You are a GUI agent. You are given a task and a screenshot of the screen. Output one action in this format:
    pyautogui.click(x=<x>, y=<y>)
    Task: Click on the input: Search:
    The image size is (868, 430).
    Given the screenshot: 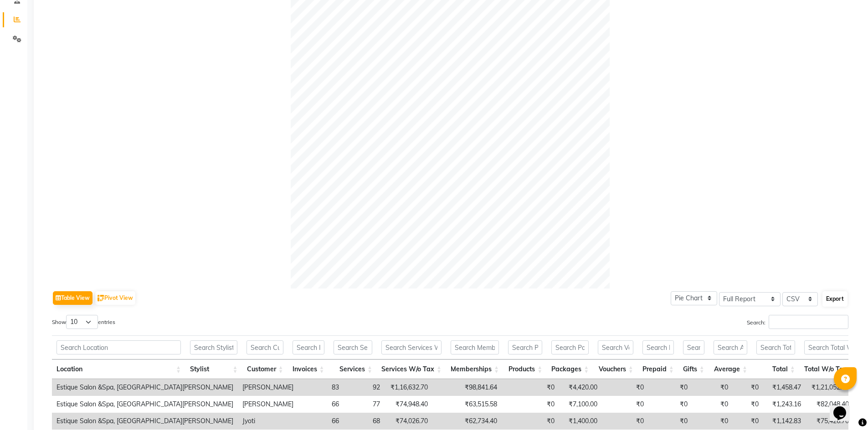 What is the action you would take?
    pyautogui.click(x=808, y=322)
    